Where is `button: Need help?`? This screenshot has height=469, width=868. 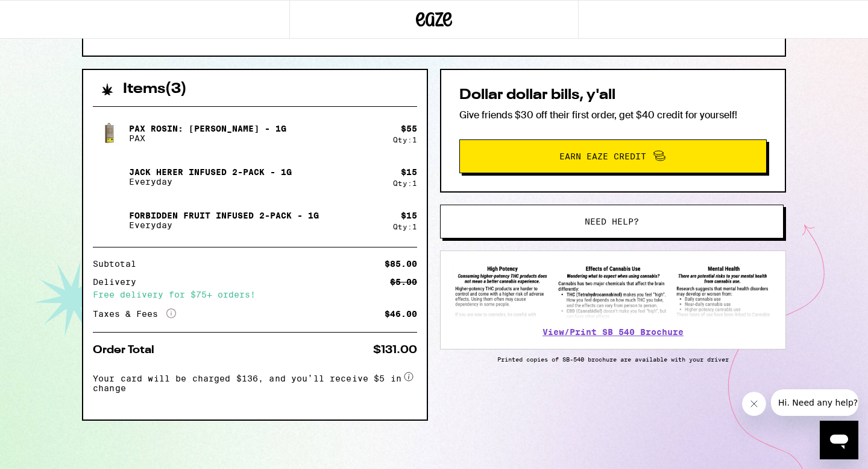 button: Need help? is located at coordinates (612, 221).